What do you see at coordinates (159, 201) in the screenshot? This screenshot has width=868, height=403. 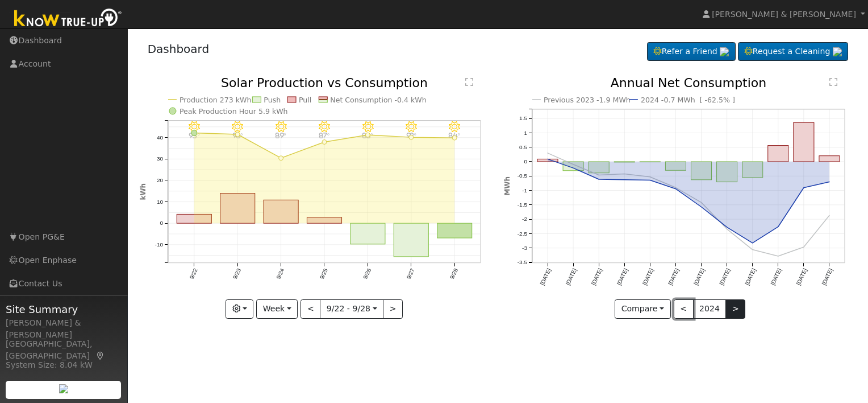 I see `text: 10` at bounding box center [159, 201].